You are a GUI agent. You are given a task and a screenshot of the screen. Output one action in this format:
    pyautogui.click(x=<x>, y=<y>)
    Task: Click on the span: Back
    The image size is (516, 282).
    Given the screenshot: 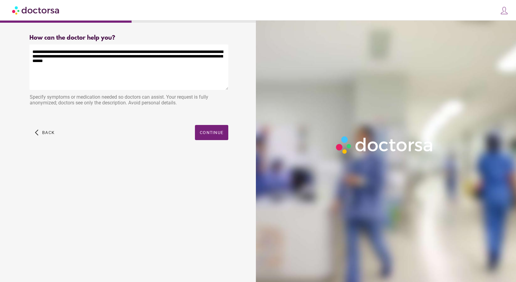 What is the action you would take?
    pyautogui.click(x=48, y=133)
    